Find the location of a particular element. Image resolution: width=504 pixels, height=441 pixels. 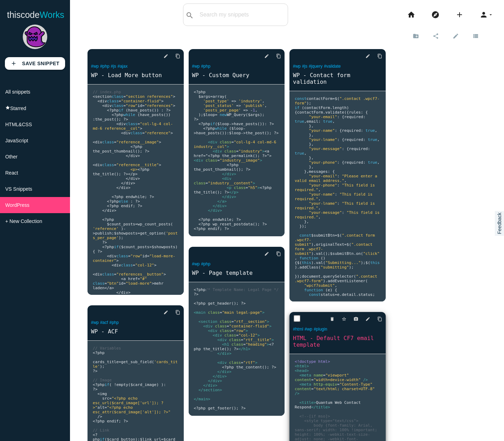

span: array is located at coordinates (219, 96).